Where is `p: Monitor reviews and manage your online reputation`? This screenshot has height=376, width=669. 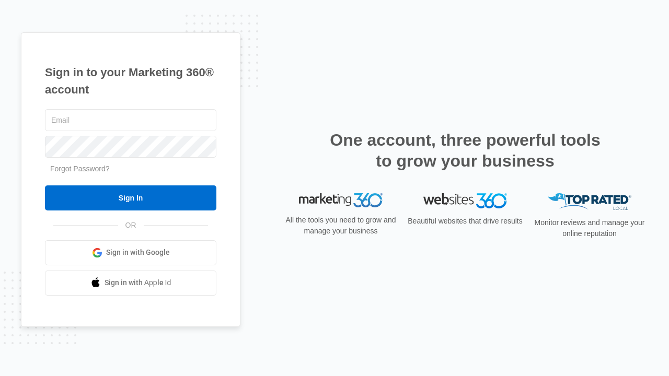
p: Monitor reviews and manage your online reputation is located at coordinates (589, 228).